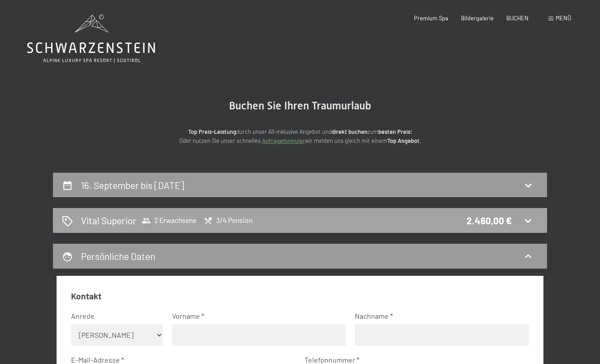 The height and width of the screenshot is (364, 600). What do you see at coordinates (86, 296) in the screenshot?
I see `legend: Kontakt` at bounding box center [86, 296].